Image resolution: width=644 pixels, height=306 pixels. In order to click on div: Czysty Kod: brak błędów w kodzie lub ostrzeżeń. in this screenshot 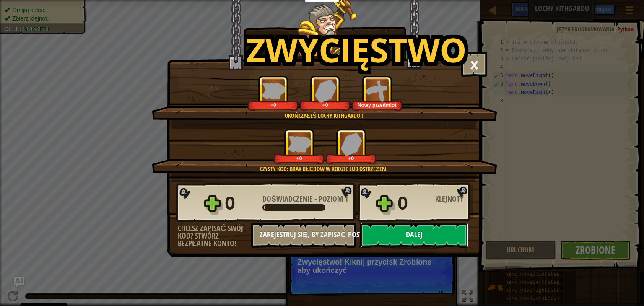, I will do `click(324, 169)`.